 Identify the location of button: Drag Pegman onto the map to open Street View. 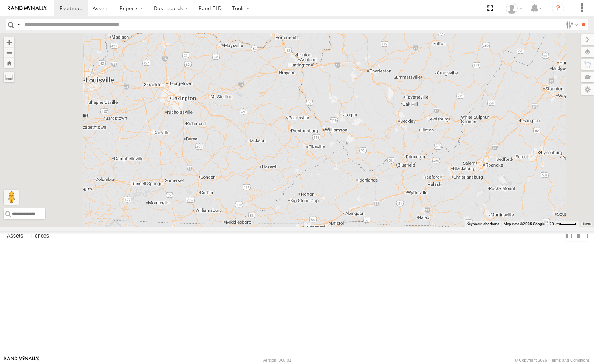
(12, 197).